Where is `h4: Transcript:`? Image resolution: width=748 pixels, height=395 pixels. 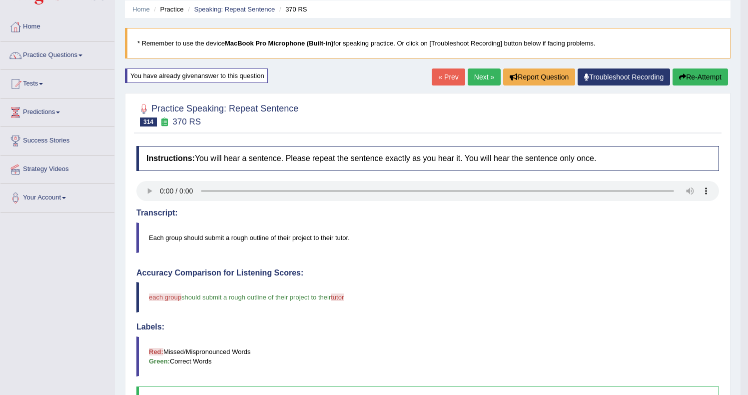 h4: Transcript: is located at coordinates (428, 213).